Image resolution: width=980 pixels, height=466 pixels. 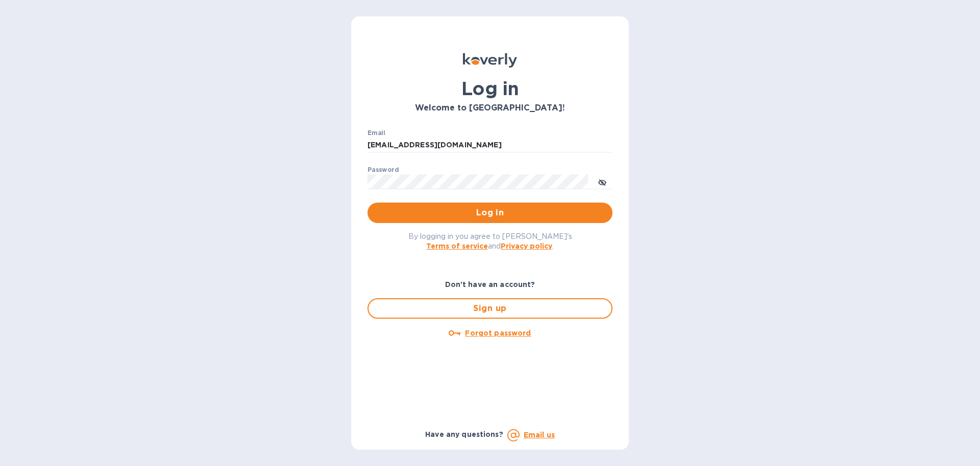 I want to click on label: Email, so click(x=376, y=133).